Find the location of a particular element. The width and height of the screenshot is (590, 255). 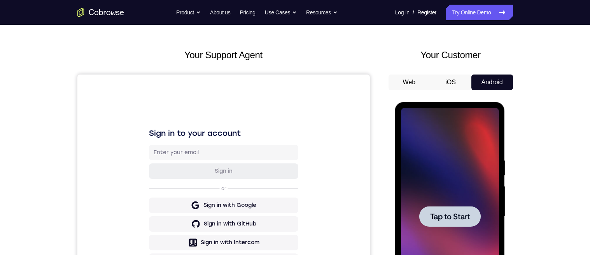

button: Sign in with Zendesk is located at coordinates (146, 187).